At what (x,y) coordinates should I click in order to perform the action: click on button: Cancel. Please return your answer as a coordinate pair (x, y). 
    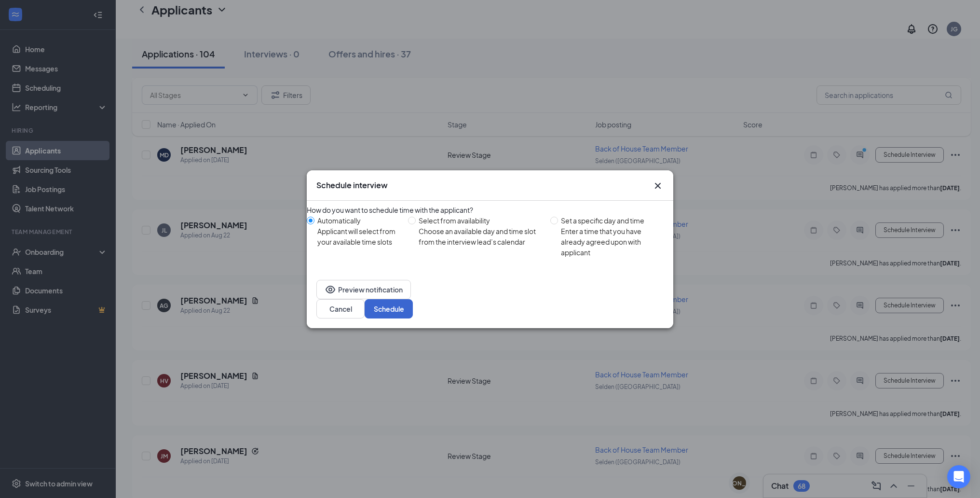
    Looking at the image, I should click on (341, 309).